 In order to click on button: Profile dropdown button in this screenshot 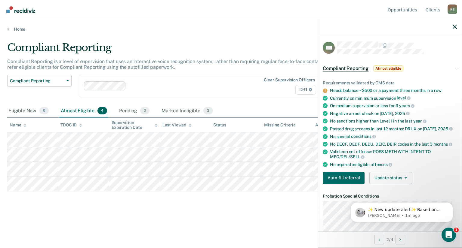, I will do `click(452, 9)`.